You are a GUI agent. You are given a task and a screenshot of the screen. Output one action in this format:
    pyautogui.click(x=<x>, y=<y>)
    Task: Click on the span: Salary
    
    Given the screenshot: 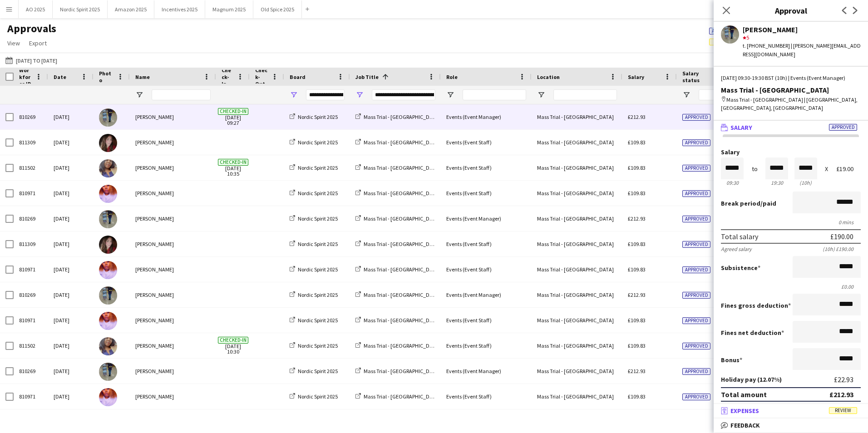 What is the action you would take?
    pyautogui.click(x=741, y=128)
    